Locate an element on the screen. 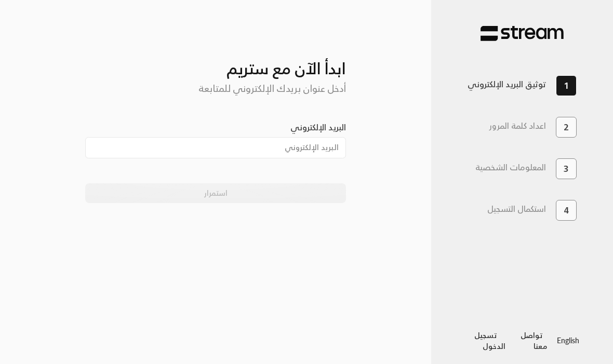  h3: توثيق البريد الإلكتروني is located at coordinates (507, 84).